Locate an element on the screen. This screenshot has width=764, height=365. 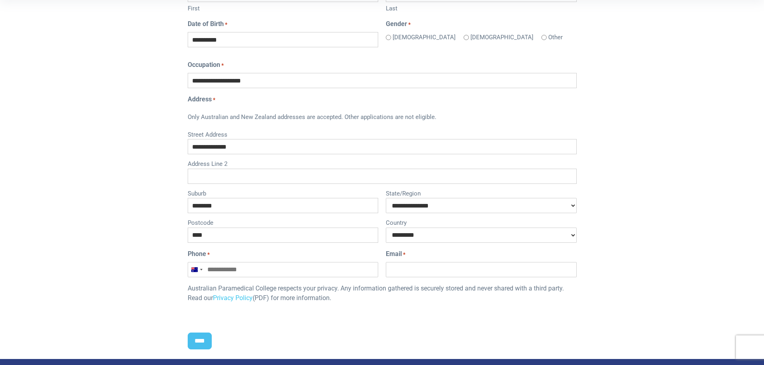
label: State/Region is located at coordinates (481, 193).